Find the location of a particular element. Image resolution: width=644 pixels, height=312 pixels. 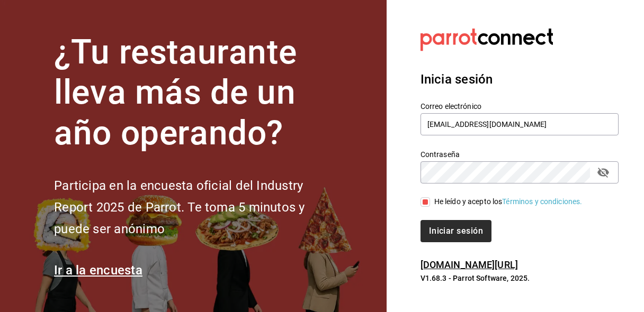

label: Contraseña is located at coordinates (519, 154).